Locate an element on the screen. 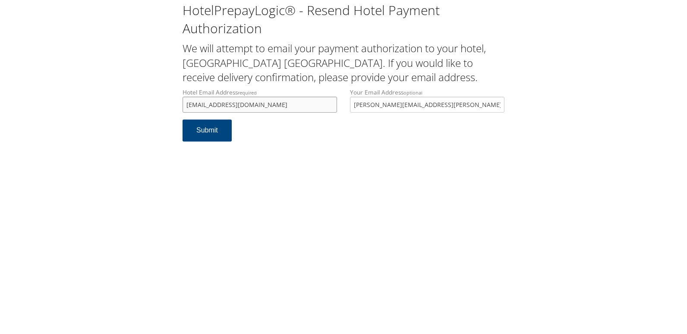  small: optional is located at coordinates (413, 92).